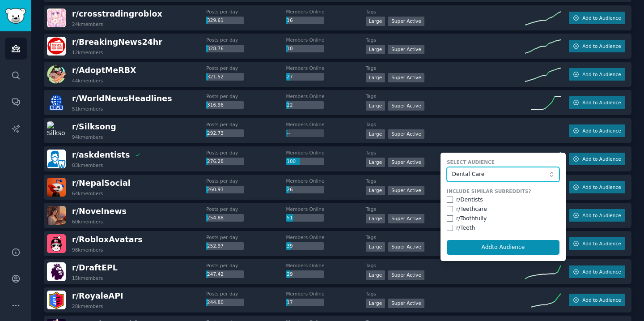 This screenshot has height=321, width=644. What do you see at coordinates (99, 211) in the screenshot?
I see `span: r/ Novelnews` at bounding box center [99, 211].